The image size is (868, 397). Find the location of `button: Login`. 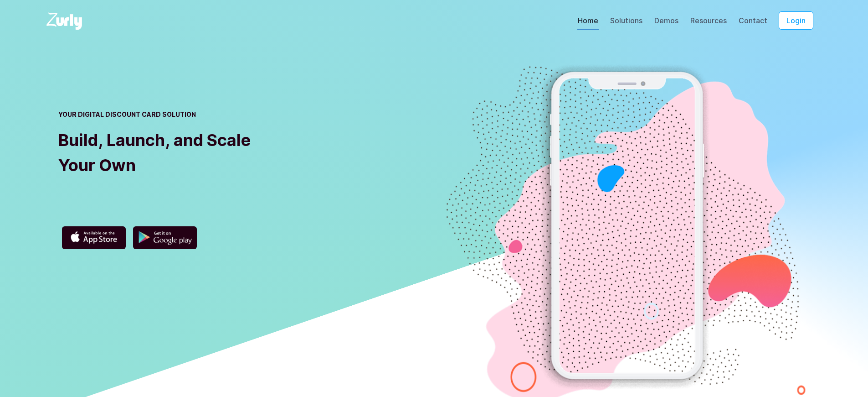

button: Login is located at coordinates (796, 20).